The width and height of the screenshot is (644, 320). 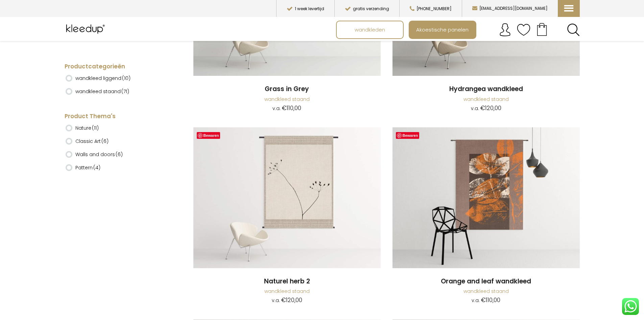 I want to click on h4: Product Thema's, so click(x=116, y=116).